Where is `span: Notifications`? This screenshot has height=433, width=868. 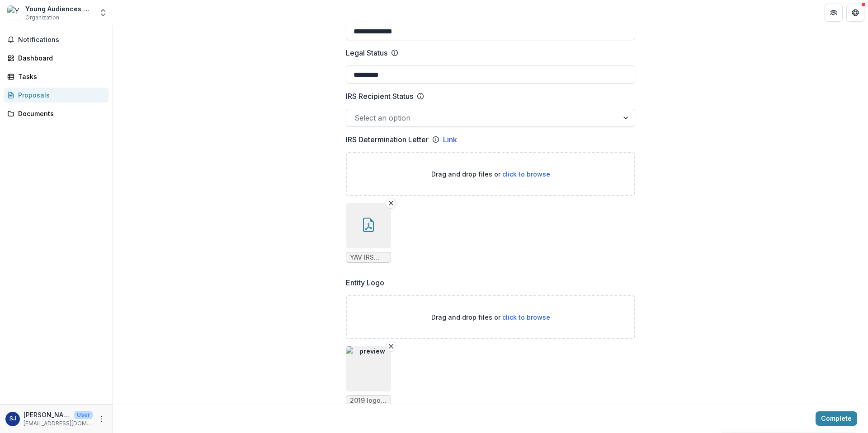 span: Notifications is located at coordinates (61, 40).